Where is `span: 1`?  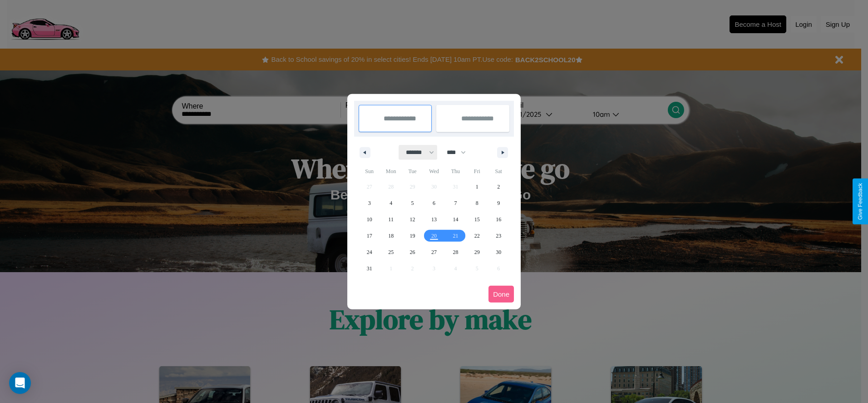 span: 1 is located at coordinates (477, 186).